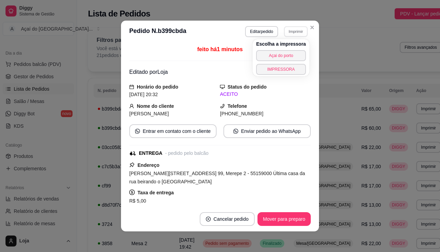  Describe the element at coordinates (173, 131) in the screenshot. I see `button: whats-appEntrar em contato com o cliente` at that location.